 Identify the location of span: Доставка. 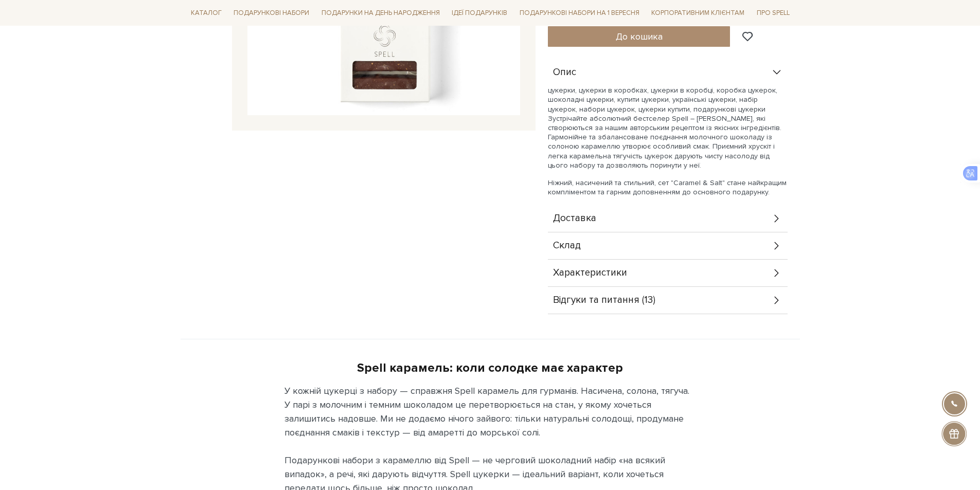
(575, 219).